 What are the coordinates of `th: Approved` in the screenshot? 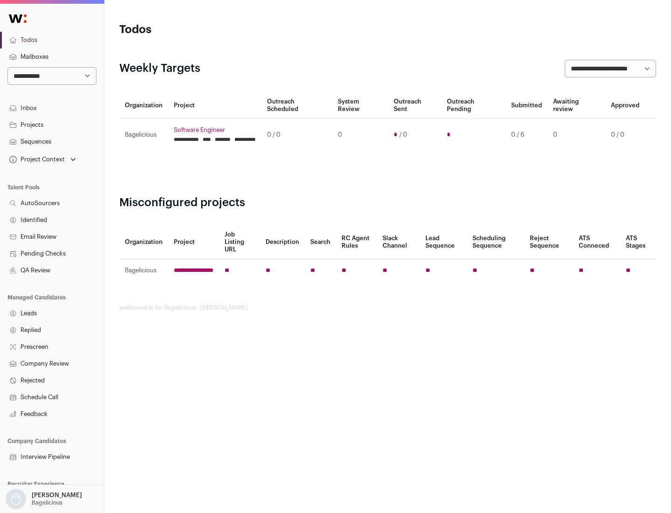 It's located at (625, 105).